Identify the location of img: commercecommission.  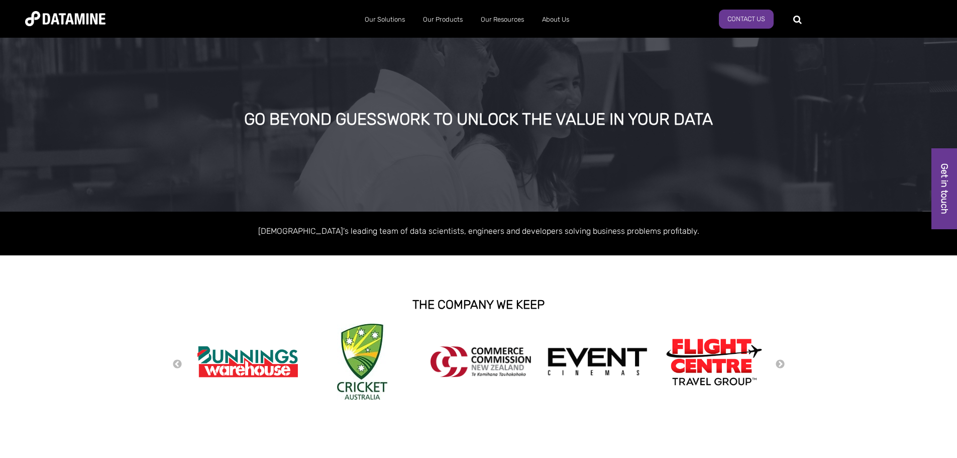
(481, 361).